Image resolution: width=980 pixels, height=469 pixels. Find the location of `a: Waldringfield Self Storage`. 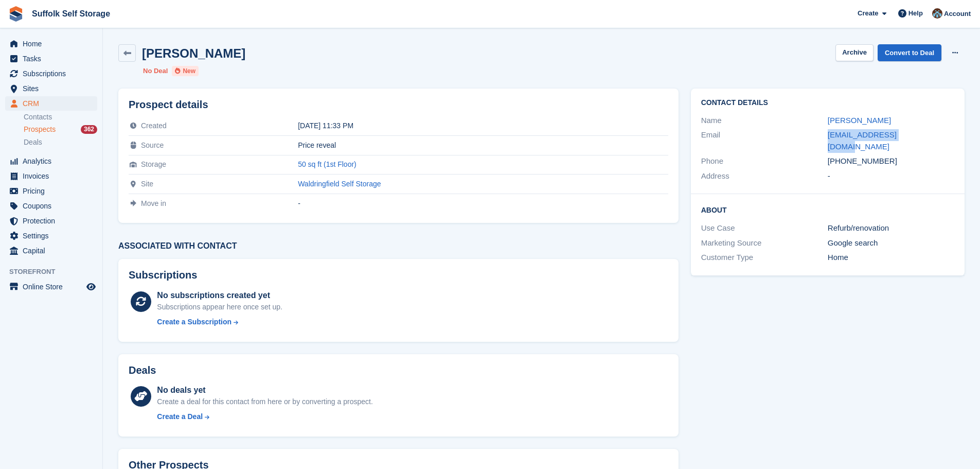

a: Waldringfield Self Storage is located at coordinates (339, 184).